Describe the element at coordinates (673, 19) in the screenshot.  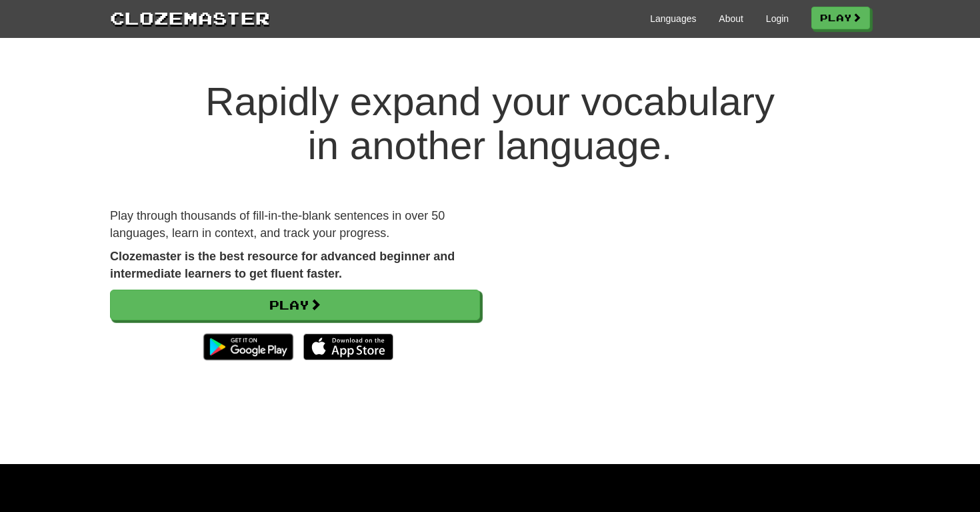
I see `a: Languages` at that location.